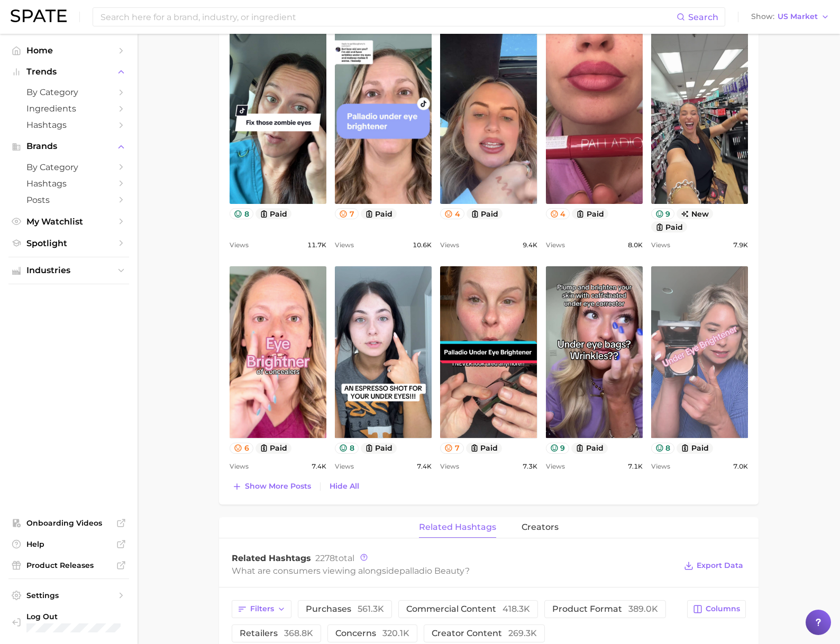 This screenshot has height=644, width=840. Describe the element at coordinates (345, 486) in the screenshot. I see `span: Hide All` at that location.